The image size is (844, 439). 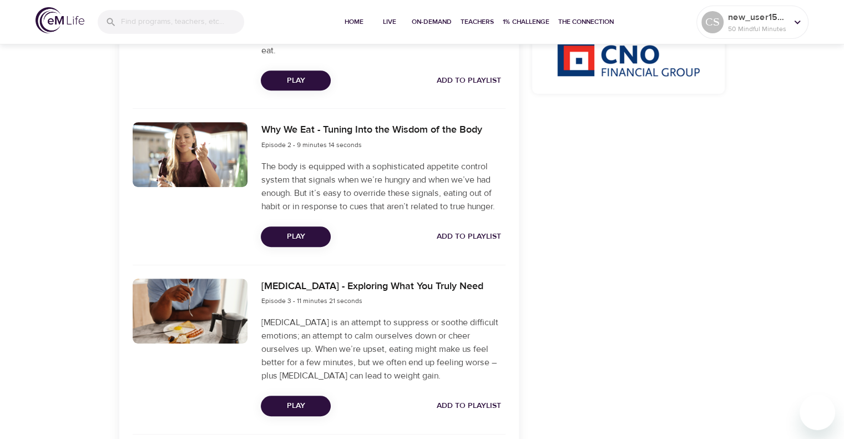 What do you see at coordinates (628, 58) in the screenshot?
I see `img: CNO%20logo.png` at bounding box center [628, 58].